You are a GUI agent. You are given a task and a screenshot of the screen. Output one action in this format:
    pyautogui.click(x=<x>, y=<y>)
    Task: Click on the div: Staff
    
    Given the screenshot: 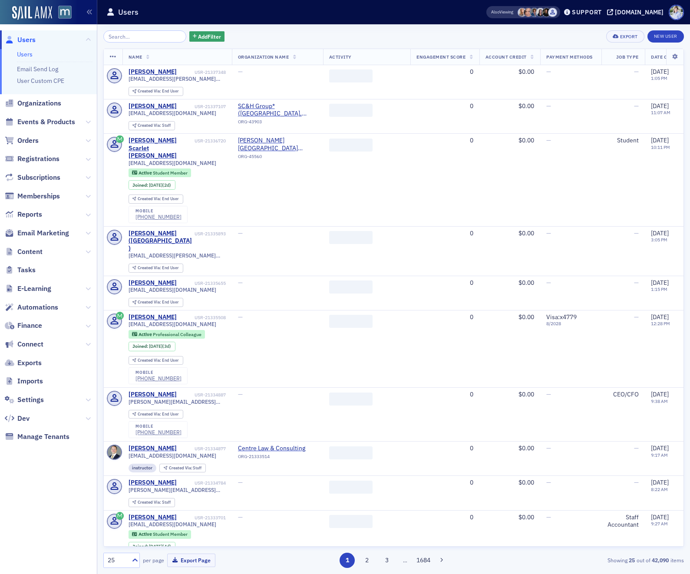 What is the action you would take?
    pyautogui.click(x=154, y=125)
    